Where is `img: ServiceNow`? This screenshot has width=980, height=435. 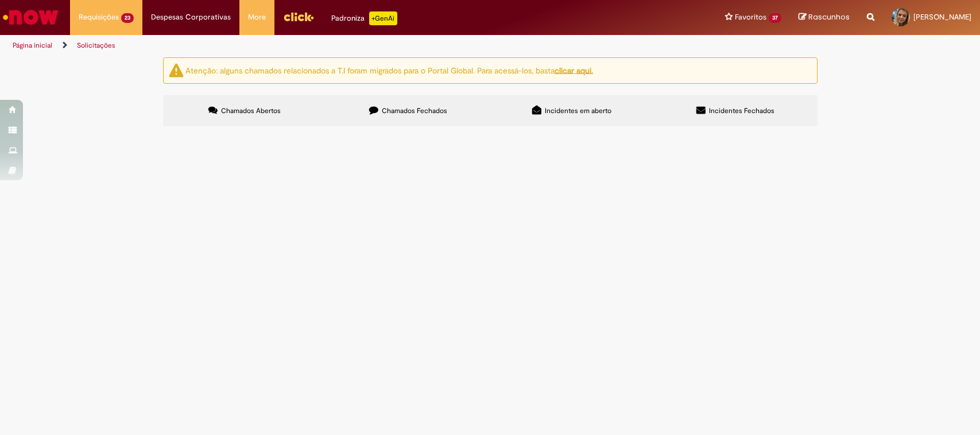
img: ServiceNow is located at coordinates (31, 17).